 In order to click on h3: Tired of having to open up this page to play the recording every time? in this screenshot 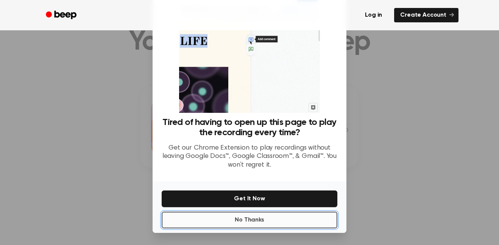, I will do `click(250, 128)`.